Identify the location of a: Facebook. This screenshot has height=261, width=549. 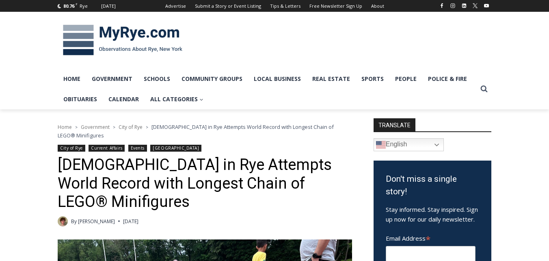
(441, 6).